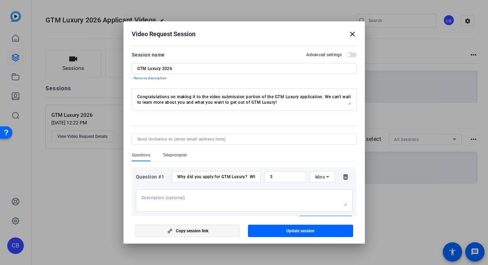 The height and width of the screenshot is (265, 488). Describe the element at coordinates (216, 177) in the screenshot. I see `input: Enter your question here` at that location.